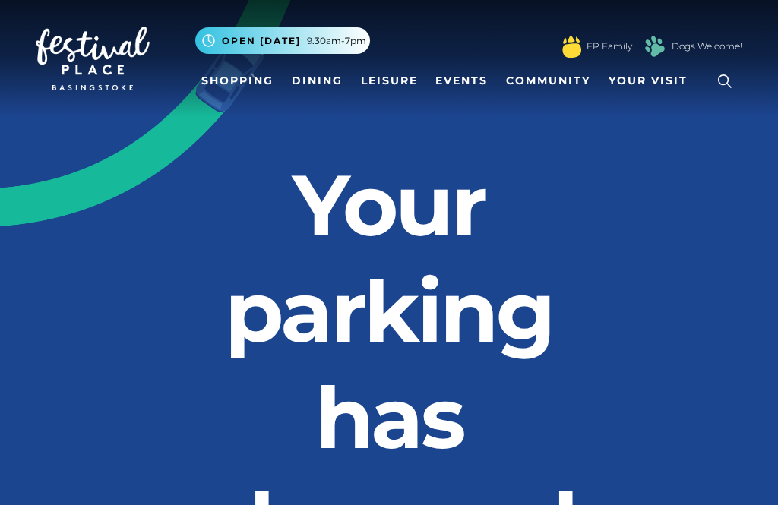 The width and height of the screenshot is (778, 505). What do you see at coordinates (317, 81) in the screenshot?
I see `a: Dining` at bounding box center [317, 81].